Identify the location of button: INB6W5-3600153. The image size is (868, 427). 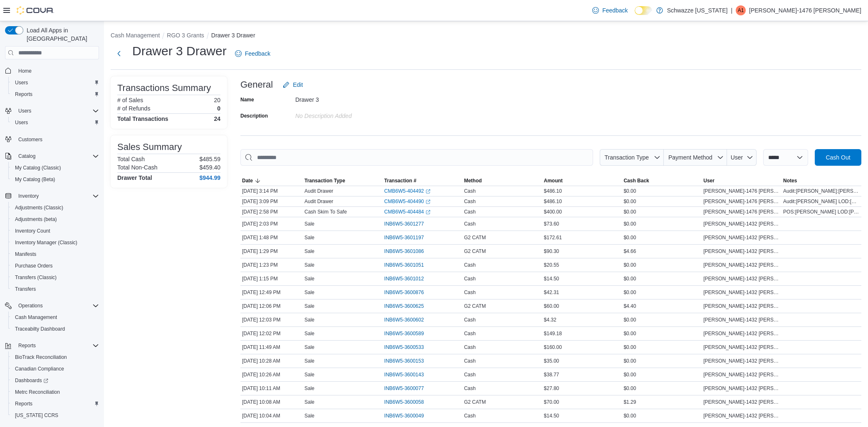
(408, 361).